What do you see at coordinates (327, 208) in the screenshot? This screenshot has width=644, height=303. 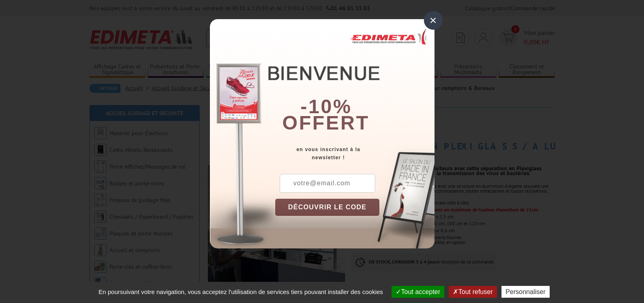 I see `button: DÉCOUVRIR LE CODE` at bounding box center [327, 208].